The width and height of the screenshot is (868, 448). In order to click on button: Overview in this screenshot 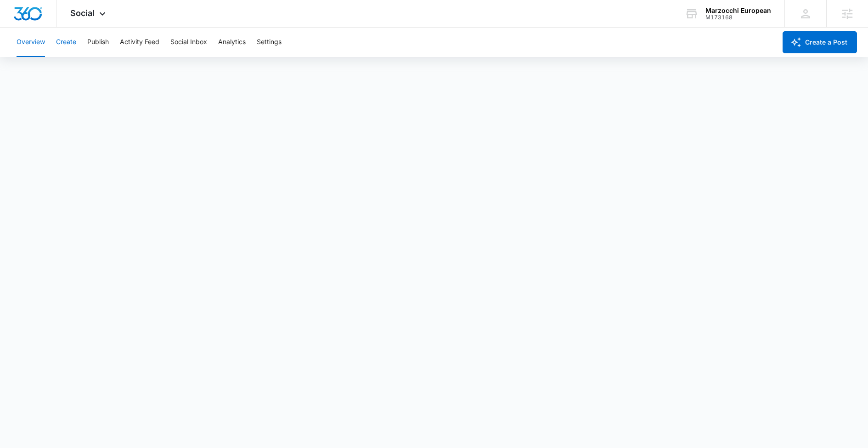, I will do `click(31, 43)`.